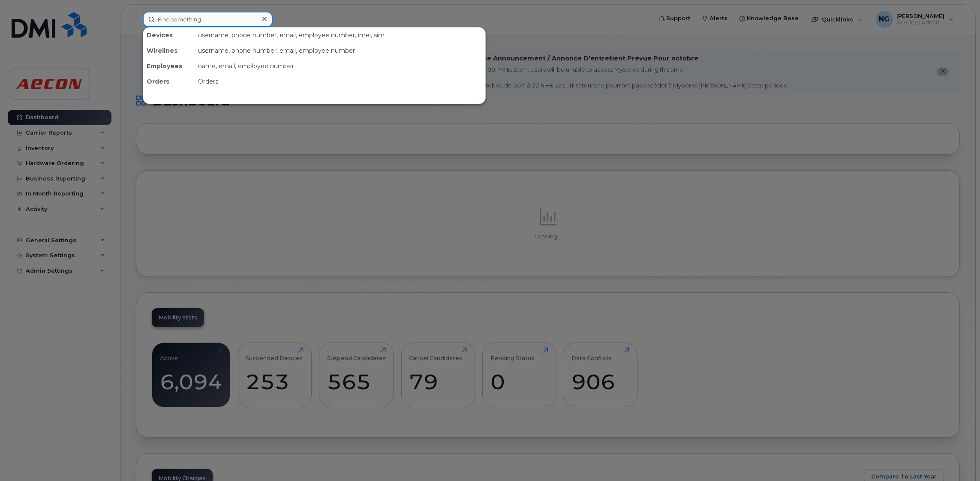 This screenshot has width=980, height=481. I want to click on div: Devices, so click(169, 35).